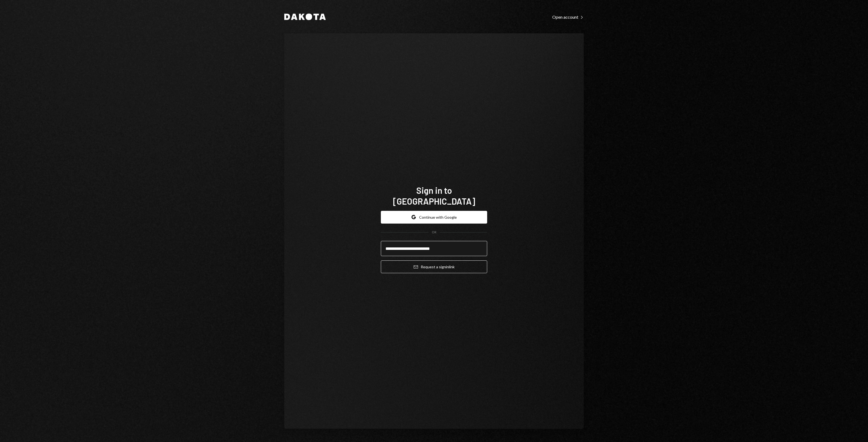 The width and height of the screenshot is (868, 442). What do you see at coordinates (434, 217) in the screenshot?
I see `button: Continue with Google` at bounding box center [434, 217].